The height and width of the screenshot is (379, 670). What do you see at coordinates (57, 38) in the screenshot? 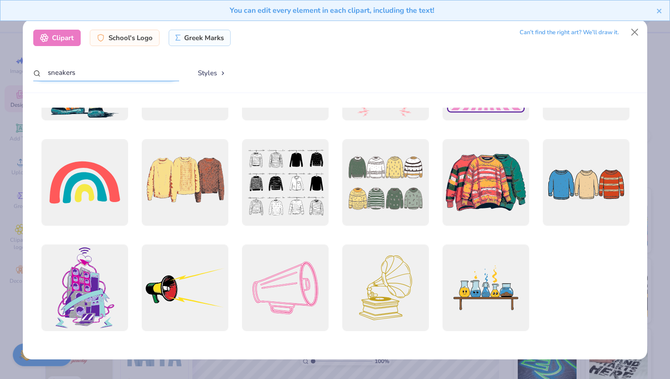
I see `div: Clipart` at bounding box center [57, 38].